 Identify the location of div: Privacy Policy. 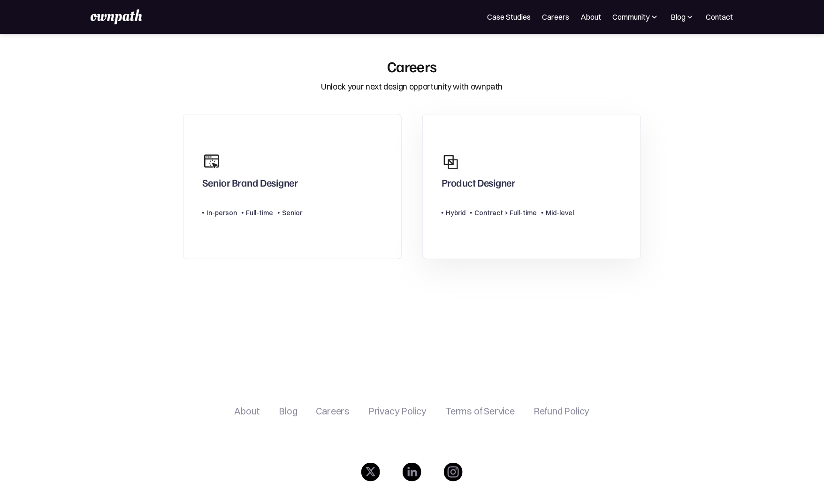
(397, 411).